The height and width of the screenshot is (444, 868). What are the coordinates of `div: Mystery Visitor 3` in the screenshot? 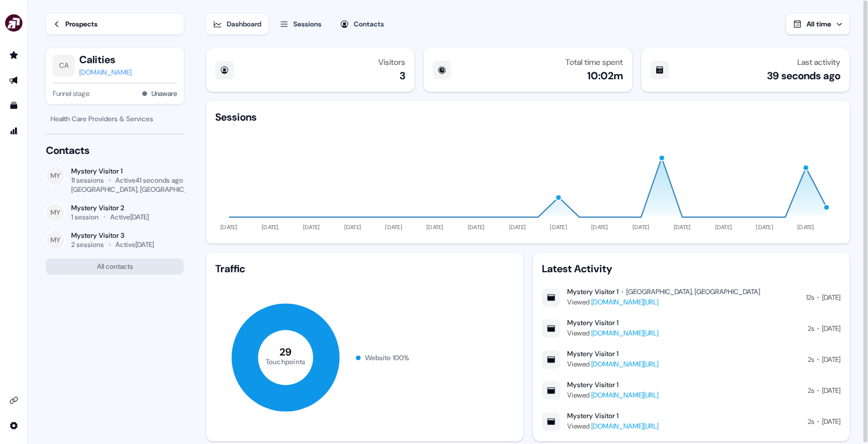 It's located at (113, 236).